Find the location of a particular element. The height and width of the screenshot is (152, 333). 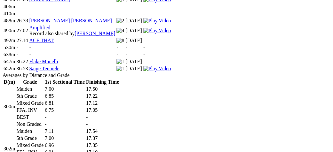

td: 17.05 is located at coordinates (102, 110).